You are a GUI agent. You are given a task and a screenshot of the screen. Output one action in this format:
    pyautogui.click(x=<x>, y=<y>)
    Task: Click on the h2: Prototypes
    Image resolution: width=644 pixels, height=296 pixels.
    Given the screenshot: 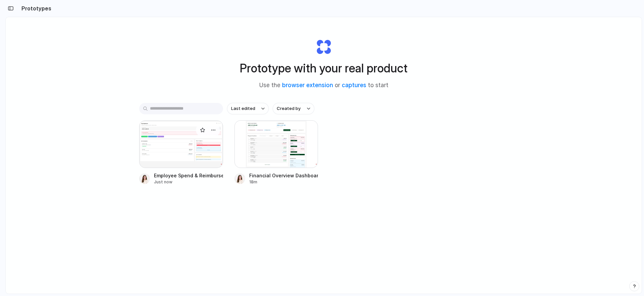 What is the action you would take?
    pyautogui.click(x=35, y=8)
    